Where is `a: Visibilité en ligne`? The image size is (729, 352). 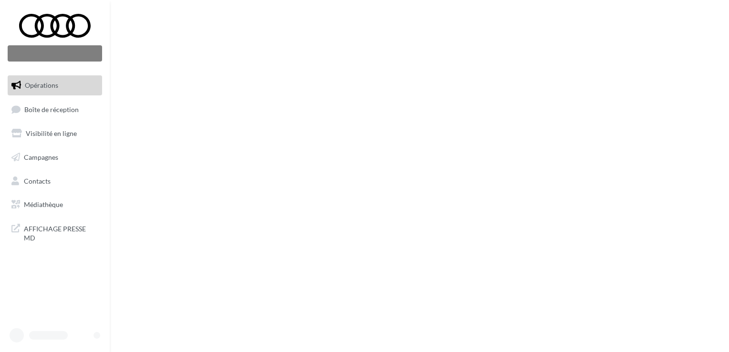 a: Visibilité en ligne is located at coordinates (55, 134).